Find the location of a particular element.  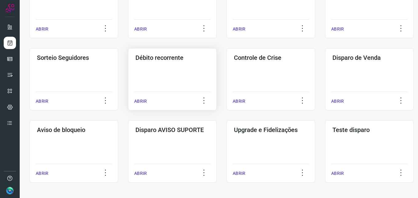

img: 688dd65d34f4db4d93ce8256e11a8269.jpg is located at coordinates (10, 190).